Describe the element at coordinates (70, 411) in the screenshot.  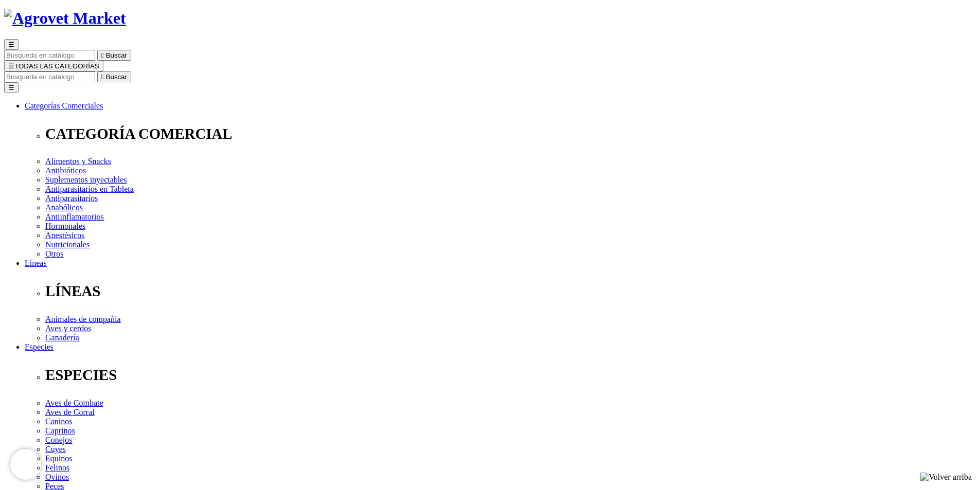
I see `span: Aves de Corral` at that location.